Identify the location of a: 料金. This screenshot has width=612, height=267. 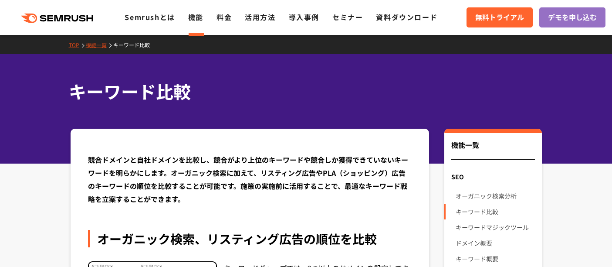
(224, 17).